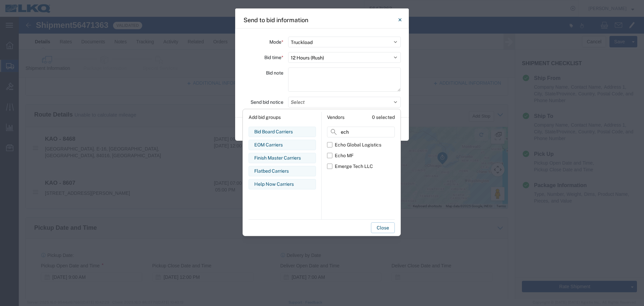 The image size is (644, 306). What do you see at coordinates (336, 117) in the screenshot?
I see `div: Vendors` at bounding box center [336, 117].